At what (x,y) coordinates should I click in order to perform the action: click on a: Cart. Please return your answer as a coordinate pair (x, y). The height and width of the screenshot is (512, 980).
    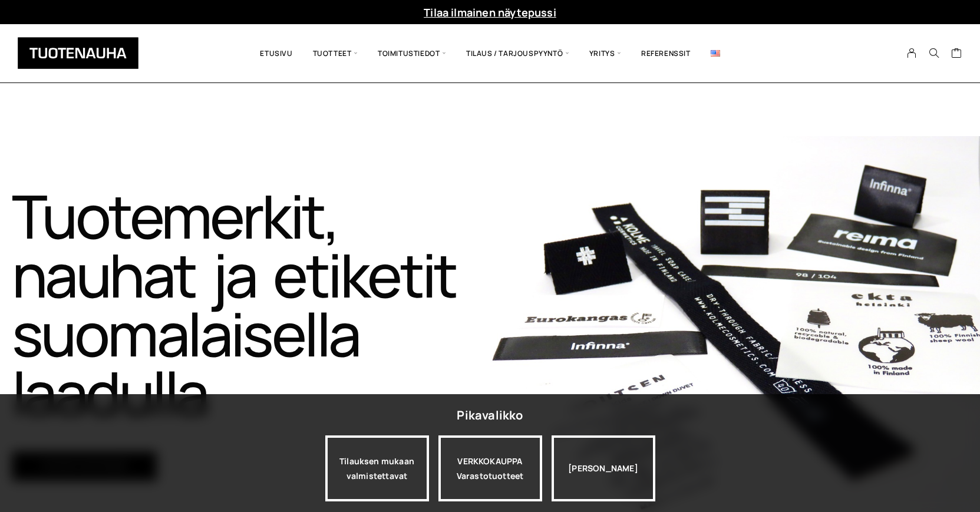
    Looking at the image, I should click on (956, 55).